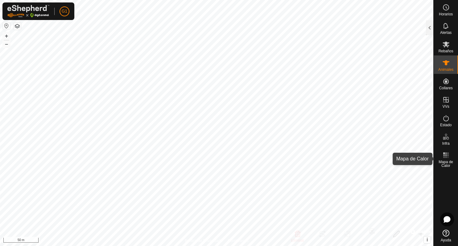 The image size is (458, 246). I want to click on span: Animales, so click(445, 70).